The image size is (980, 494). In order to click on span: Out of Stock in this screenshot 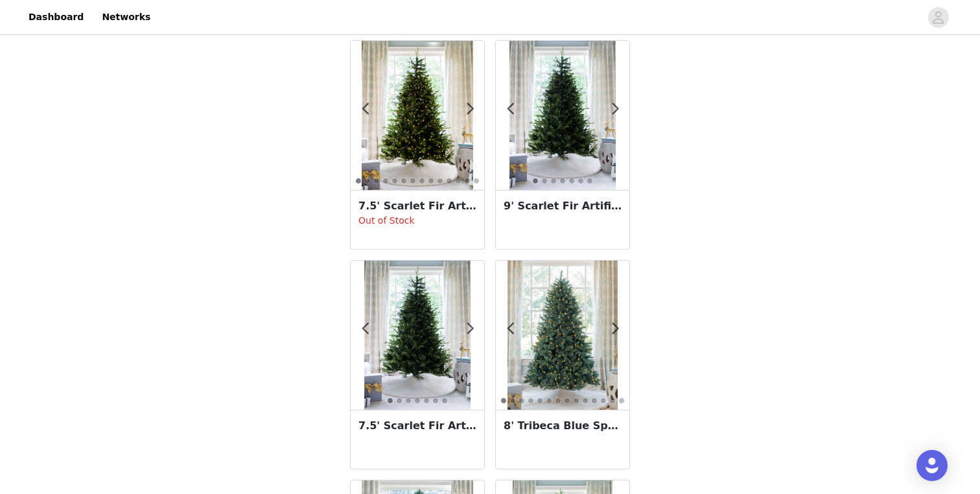, I will do `click(386, 220)`.